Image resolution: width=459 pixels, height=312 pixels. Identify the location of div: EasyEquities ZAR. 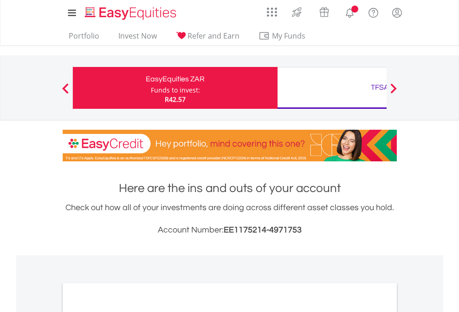
(175, 79).